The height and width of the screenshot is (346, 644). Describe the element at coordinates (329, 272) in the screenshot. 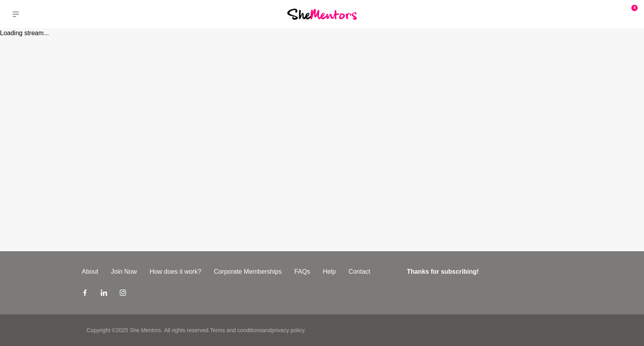

I see `a: Help` at that location.